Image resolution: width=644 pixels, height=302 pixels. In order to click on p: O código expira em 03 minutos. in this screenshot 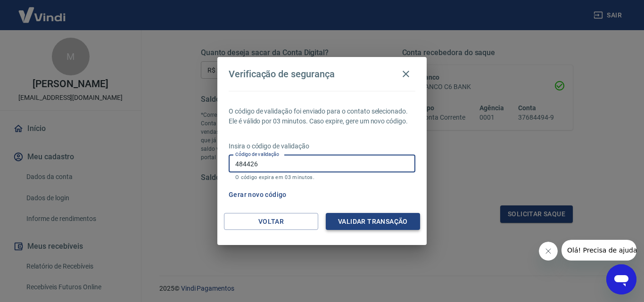, I will do `click(322, 177)`.